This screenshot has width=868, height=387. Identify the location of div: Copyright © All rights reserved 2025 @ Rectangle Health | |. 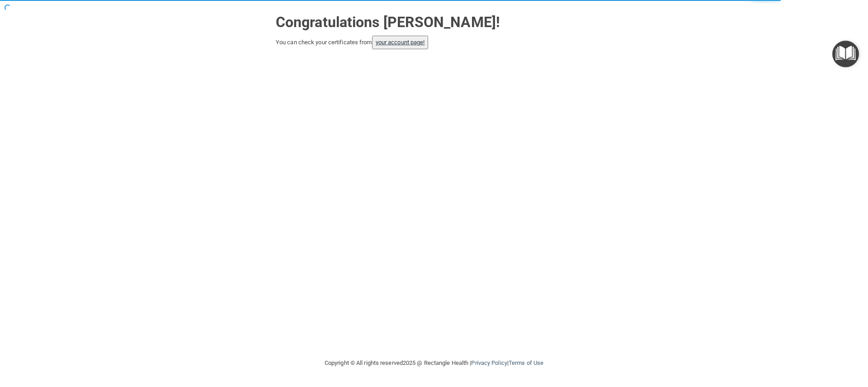
(434, 363).